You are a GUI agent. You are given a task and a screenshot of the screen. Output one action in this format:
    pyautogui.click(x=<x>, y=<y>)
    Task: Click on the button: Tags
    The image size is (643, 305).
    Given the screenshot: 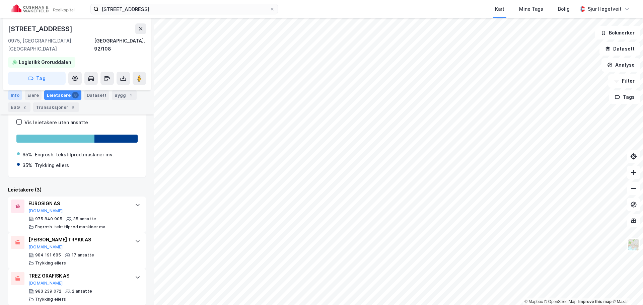 What is the action you would take?
    pyautogui.click(x=625, y=97)
    